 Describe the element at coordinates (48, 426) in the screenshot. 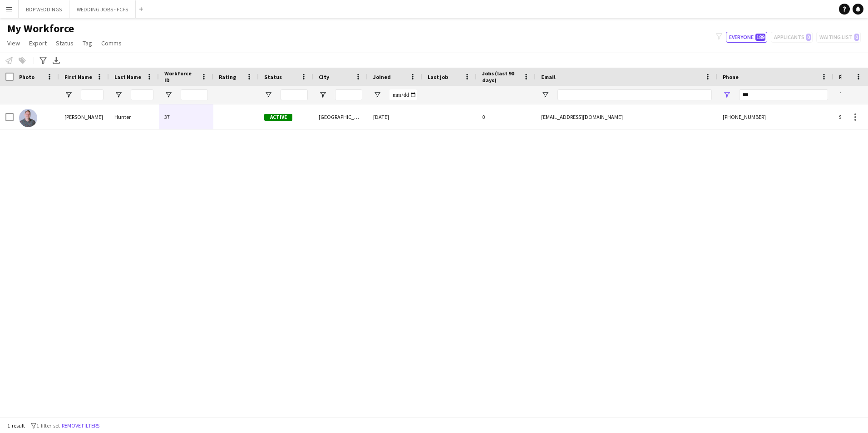

I see `span: 1 filter set` at that location.